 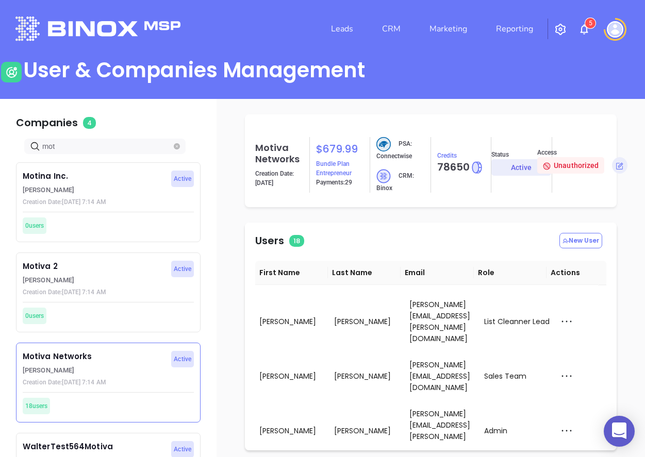 I want to click on p: Users, so click(x=279, y=241).